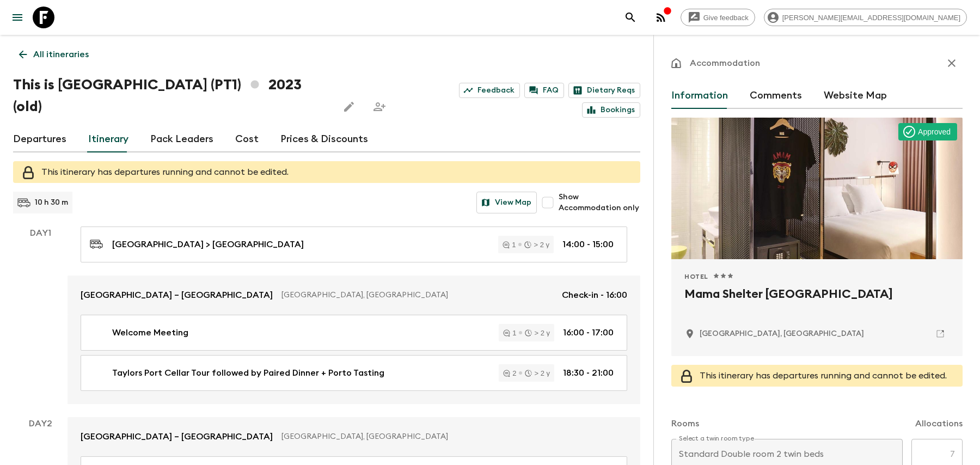 This screenshot has width=980, height=465. I want to click on span: Hotel, so click(697, 277).